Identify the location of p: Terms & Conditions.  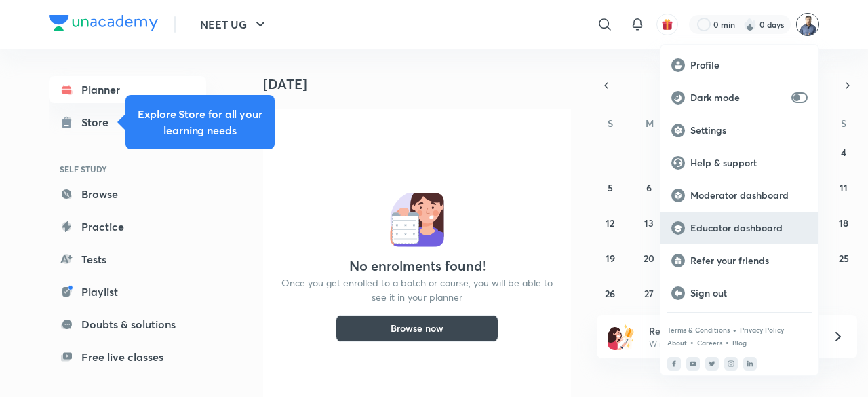
(699, 330).